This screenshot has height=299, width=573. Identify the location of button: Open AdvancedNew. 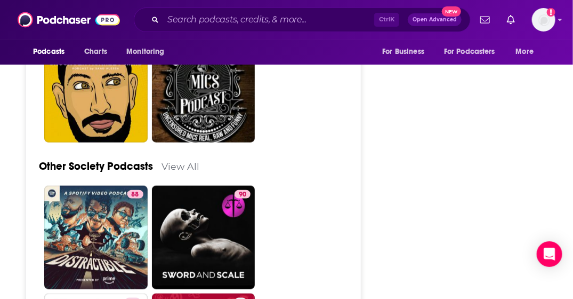
(435, 20).